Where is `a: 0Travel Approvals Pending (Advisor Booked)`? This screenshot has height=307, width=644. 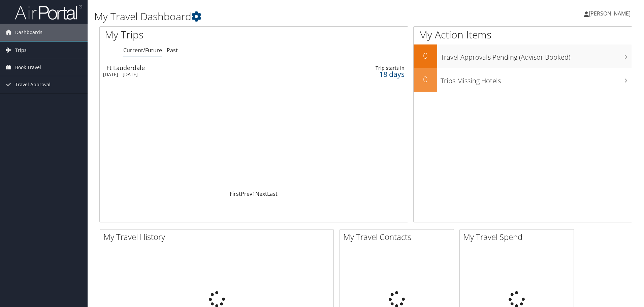 a: 0Travel Approvals Pending (Advisor Booked) is located at coordinates (523, 57).